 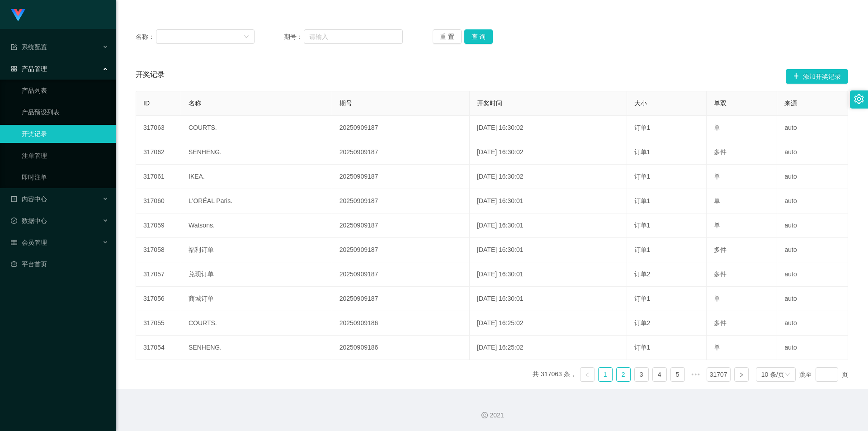 What do you see at coordinates (623, 375) in the screenshot?
I see `li: 2` at bounding box center [623, 375].